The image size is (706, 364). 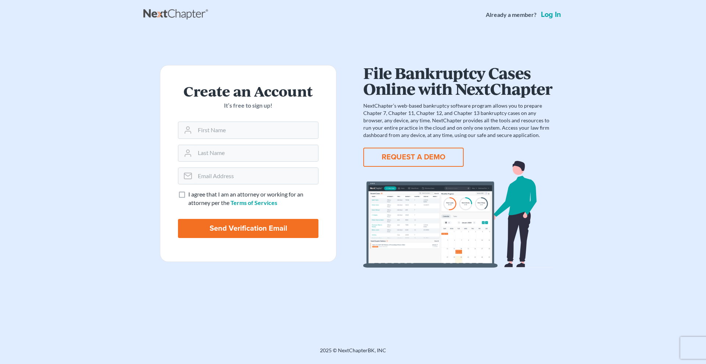 I want to click on h1: File Bankruptcy Cases Online with NextChapter, so click(x=458, y=81).